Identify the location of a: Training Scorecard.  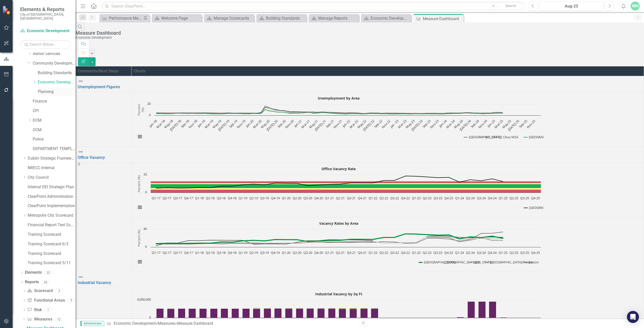
(52, 254).